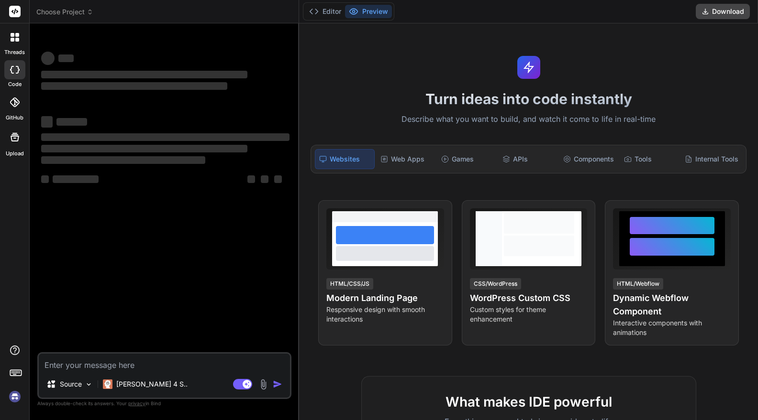 The height and width of the screenshot is (420, 758). Describe the element at coordinates (71, 385) in the screenshot. I see `p: Source` at that location.